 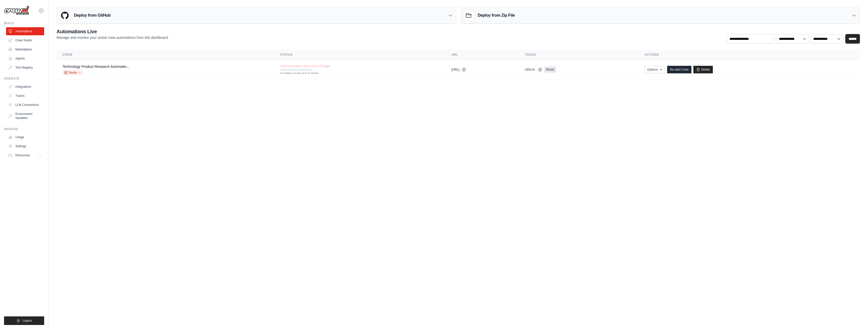 I want to click on button: Resources, so click(x=25, y=155).